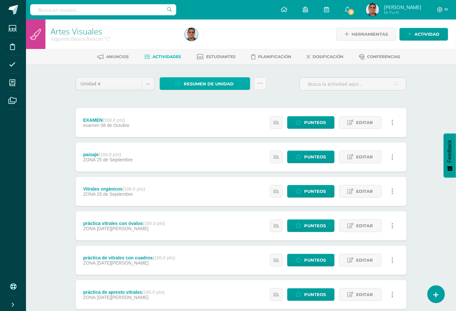 The image size is (456, 311). What do you see at coordinates (427, 34) in the screenshot?
I see `span: Actividad` at bounding box center [427, 34].